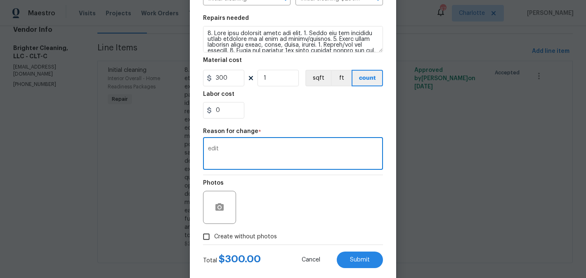 This screenshot has height=278, width=586. I want to click on h5: Reason for change, so click(231, 131).